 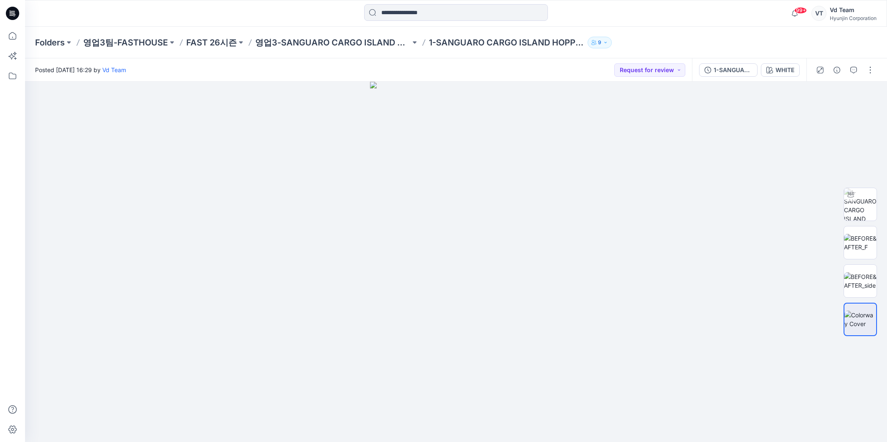 I want to click on div: WHITE, so click(x=784, y=70).